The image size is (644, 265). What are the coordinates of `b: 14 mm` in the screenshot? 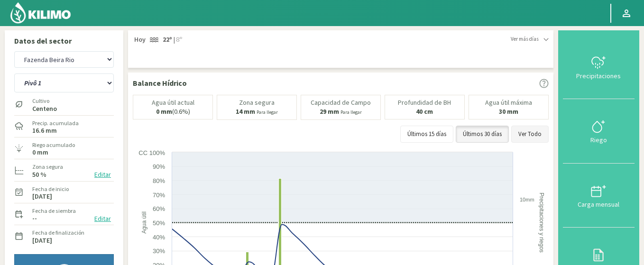 It's located at (245, 111).